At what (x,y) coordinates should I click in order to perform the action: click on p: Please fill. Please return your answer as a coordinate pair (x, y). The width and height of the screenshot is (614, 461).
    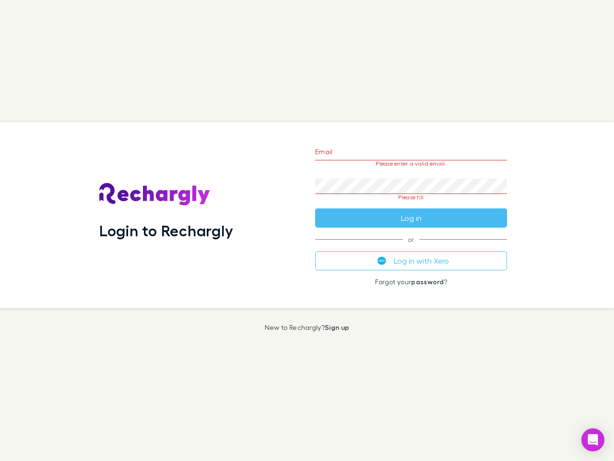
    Looking at the image, I should click on (411, 197).